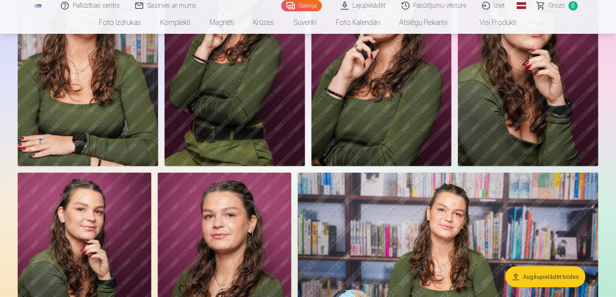 This screenshot has height=297, width=616. I want to click on span: Grozs, so click(557, 6).